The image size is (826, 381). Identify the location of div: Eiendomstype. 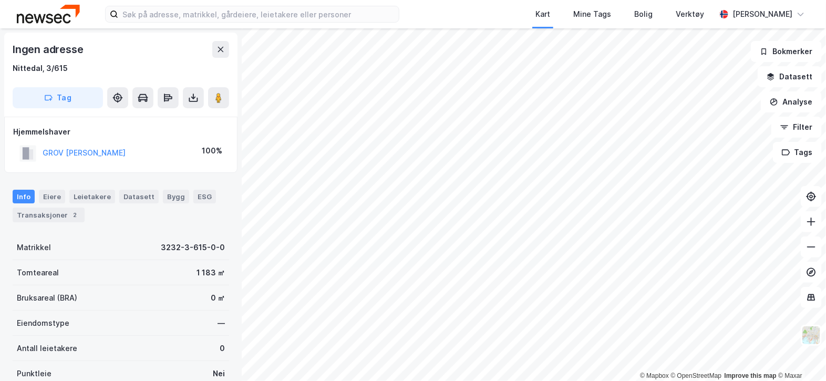
(43, 323).